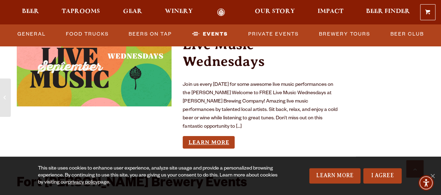  Describe the element at coordinates (210, 34) in the screenshot. I see `a: Events` at that location.